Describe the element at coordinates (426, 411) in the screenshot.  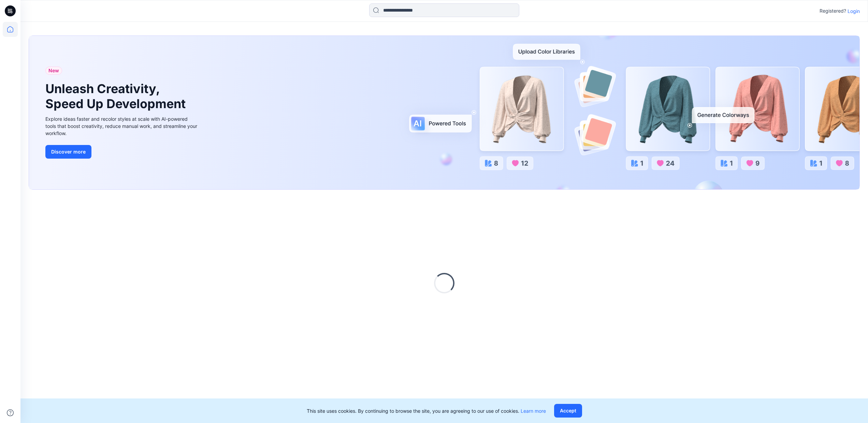
I see `p: This site uses cookies. By continuing to browse the site, you are agreeing to our use of cookies.` at that location.